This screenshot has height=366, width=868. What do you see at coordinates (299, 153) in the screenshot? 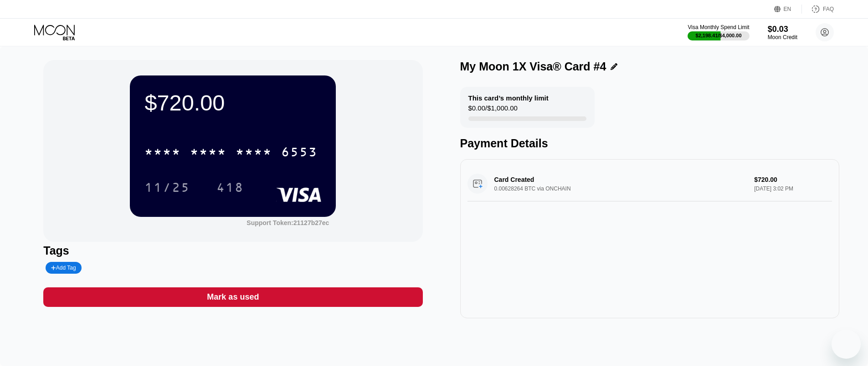
I see `div: 6553` at bounding box center [299, 153].